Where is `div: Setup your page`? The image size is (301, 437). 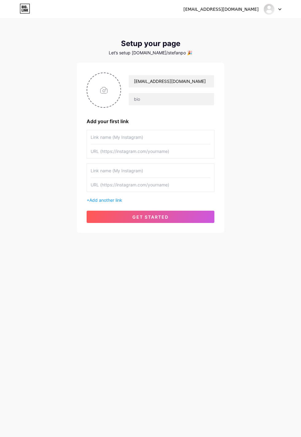
div: Setup your page is located at coordinates (150, 44).